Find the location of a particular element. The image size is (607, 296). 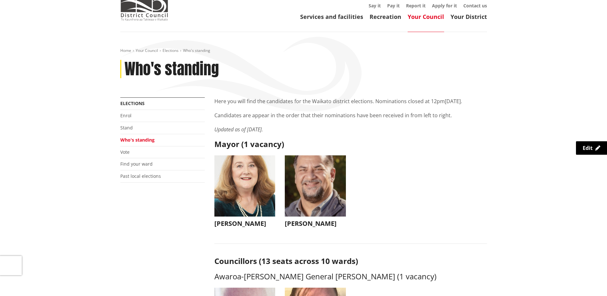

a: Services and facilities is located at coordinates (332, 17).